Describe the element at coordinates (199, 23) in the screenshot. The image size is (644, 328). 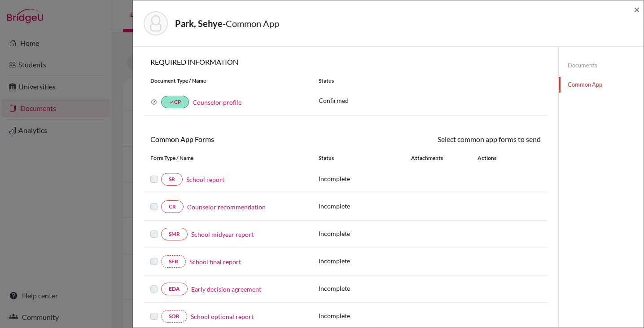
I see `strong: Park, Sehye` at that location.